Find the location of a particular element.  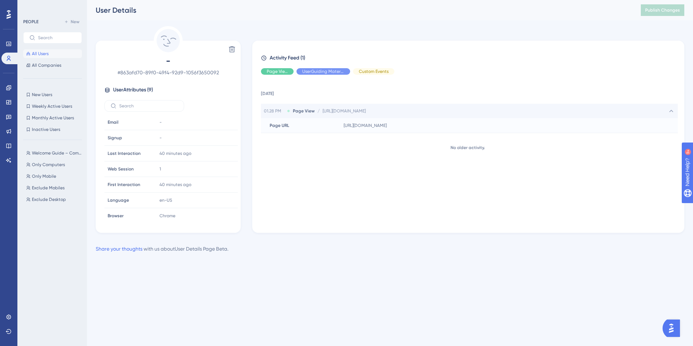

span: en-US is located at coordinates (166, 200).